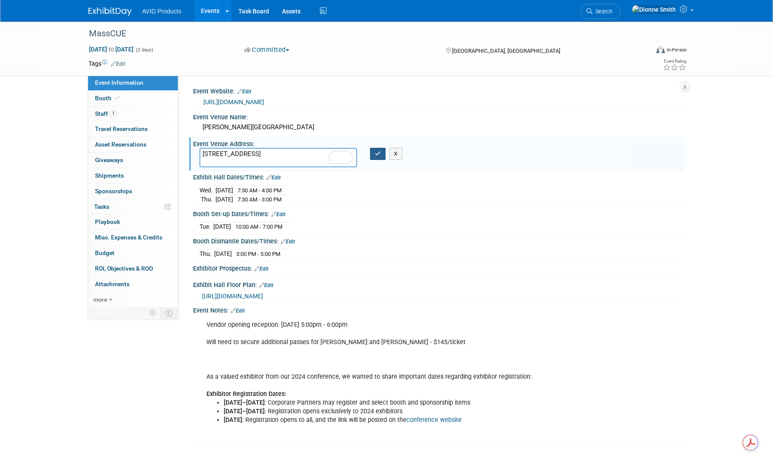 This screenshot has width=773, height=466. Describe the element at coordinates (207, 190) in the screenshot. I see `td: Wed.` at that location.